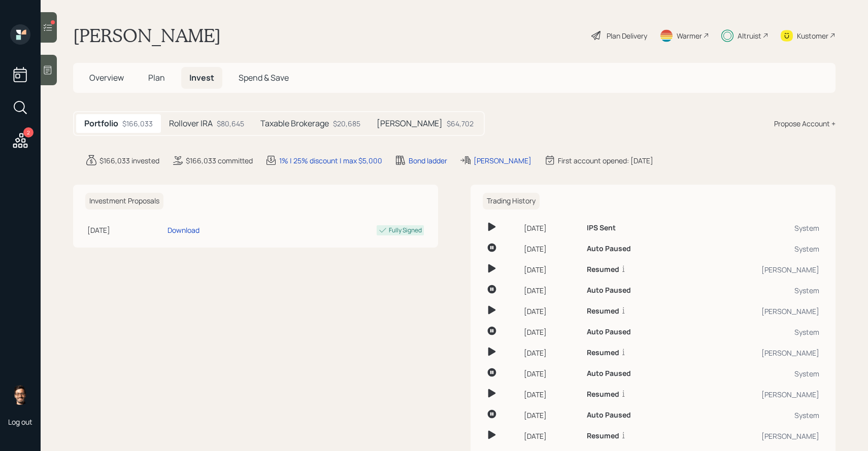  Describe the element at coordinates (191, 124) in the screenshot. I see `h5: Rollover IRA` at that location.